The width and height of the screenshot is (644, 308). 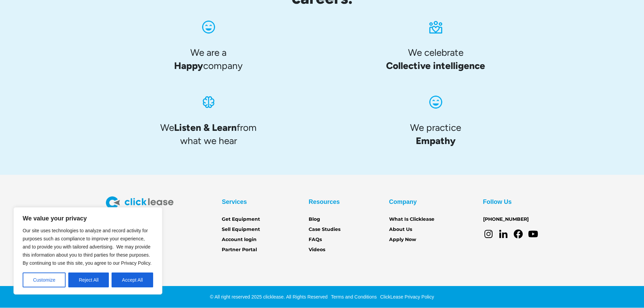 I want to click on a: Partner Portal, so click(x=239, y=250).